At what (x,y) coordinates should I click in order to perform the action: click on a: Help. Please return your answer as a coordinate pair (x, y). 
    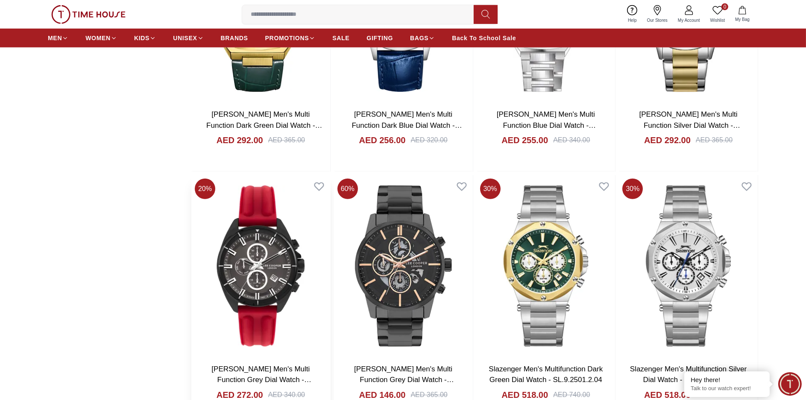
    Looking at the image, I should click on (632, 14).